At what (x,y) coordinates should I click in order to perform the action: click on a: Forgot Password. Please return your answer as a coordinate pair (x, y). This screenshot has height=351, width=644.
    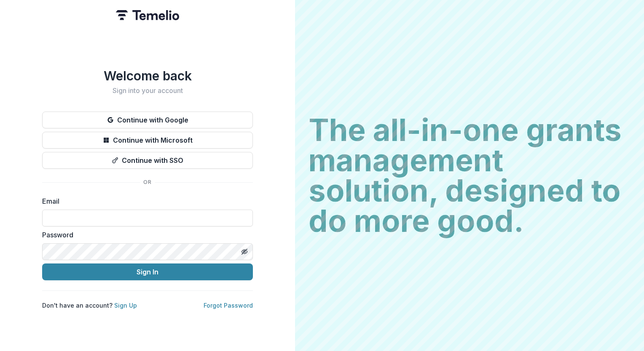
    Looking at the image, I should click on (228, 305).